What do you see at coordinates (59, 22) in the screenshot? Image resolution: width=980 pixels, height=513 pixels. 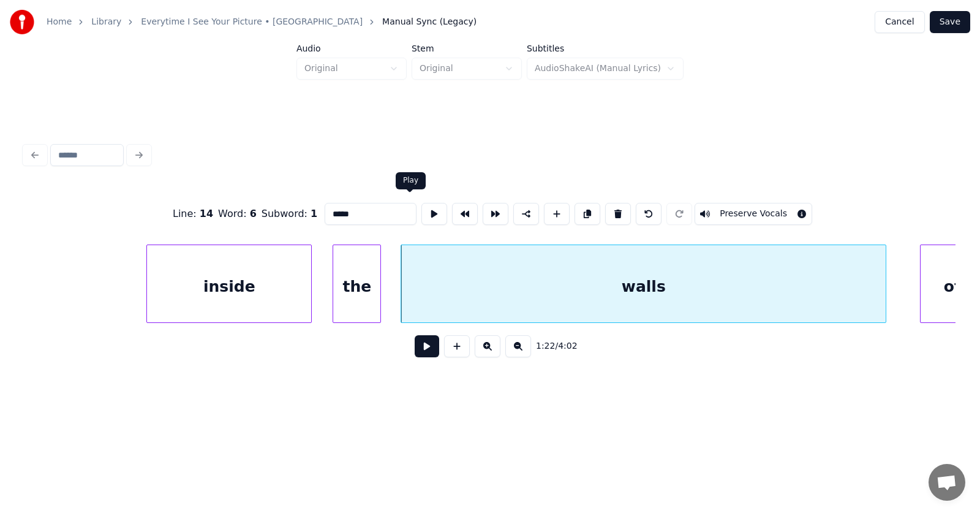 I see `a: Home` at bounding box center [59, 22].